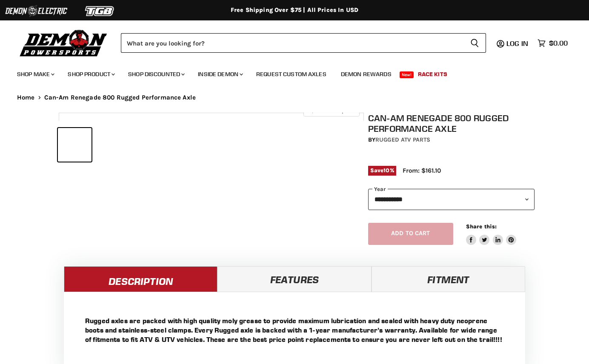 This screenshot has width=589, height=364. What do you see at coordinates (451, 123) in the screenshot?
I see `h1: Can-Am Renegade 800 Rugged Performance Axle` at bounding box center [451, 123].